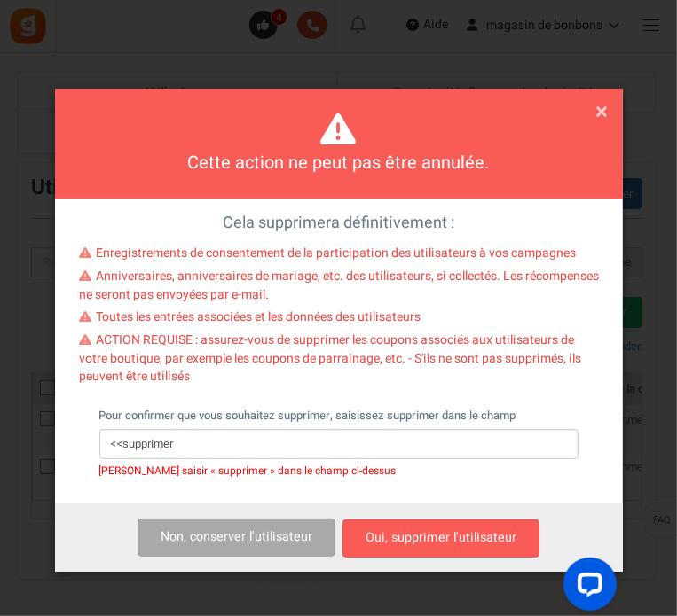 The width and height of the screenshot is (677, 616). What do you see at coordinates (330, 367) in the screenshot?
I see `font: votre boutique, par exemple les coupons de parrainage, etc. - S'ils ne sont pas supprimés, ils pe...` at bounding box center [330, 367].